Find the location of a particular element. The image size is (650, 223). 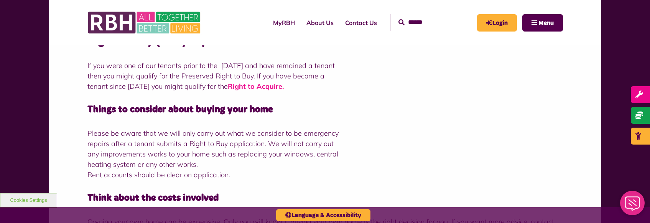

button: Language & Accessibility is located at coordinates (324, 215).